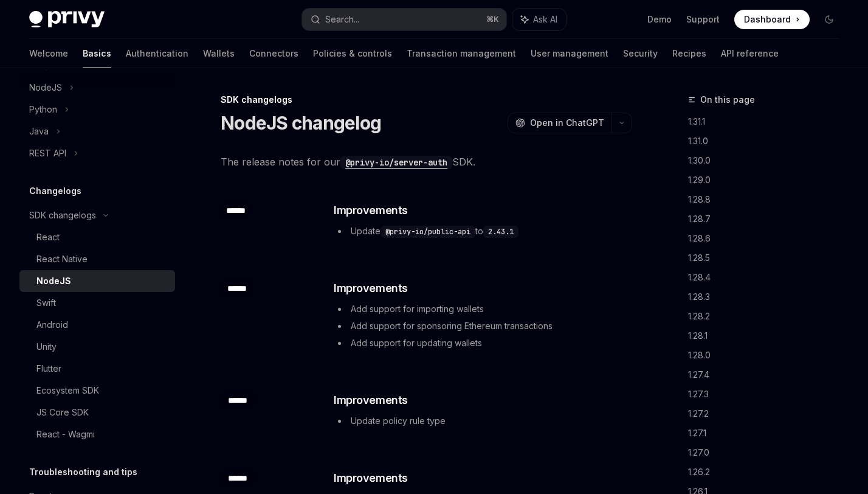  I want to click on a: Ecosystem SDK, so click(97, 390).